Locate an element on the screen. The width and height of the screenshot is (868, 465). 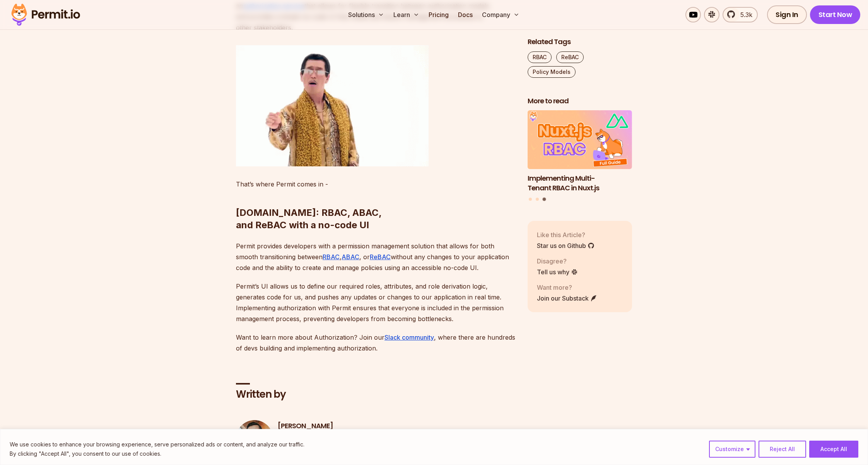
a: Policy Models is located at coordinates (551, 72).